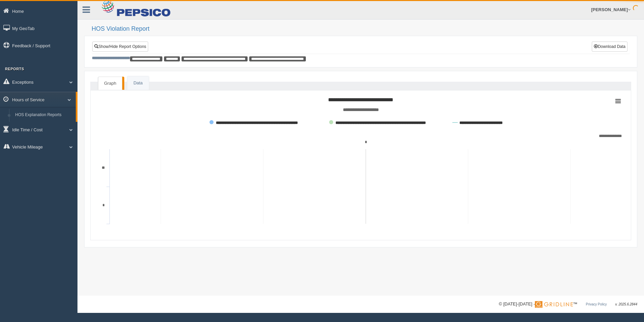 The width and height of the screenshot is (644, 322). Describe the element at coordinates (44, 115) in the screenshot. I see `a: HOS Explanation Reports` at that location.